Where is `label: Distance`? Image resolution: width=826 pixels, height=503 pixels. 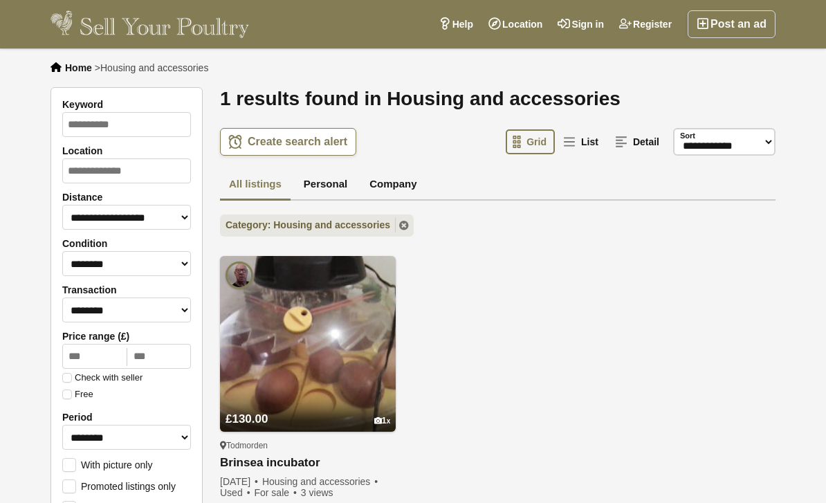 label: Distance is located at coordinates (127, 197).